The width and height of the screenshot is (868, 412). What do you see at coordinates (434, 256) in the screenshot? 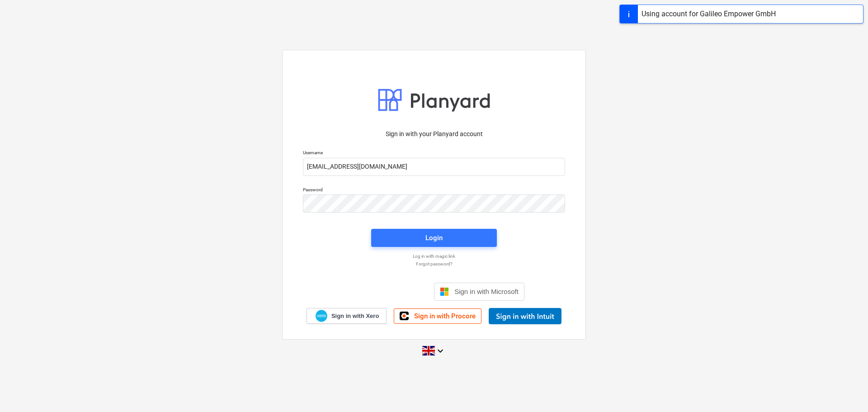
I see `p: Log in with magic link` at bounding box center [434, 256].